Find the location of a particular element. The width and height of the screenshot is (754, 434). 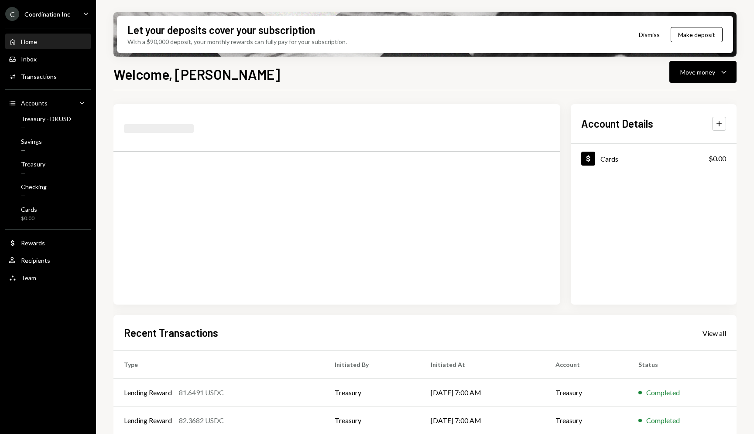

a: View all is located at coordinates (714, 333).